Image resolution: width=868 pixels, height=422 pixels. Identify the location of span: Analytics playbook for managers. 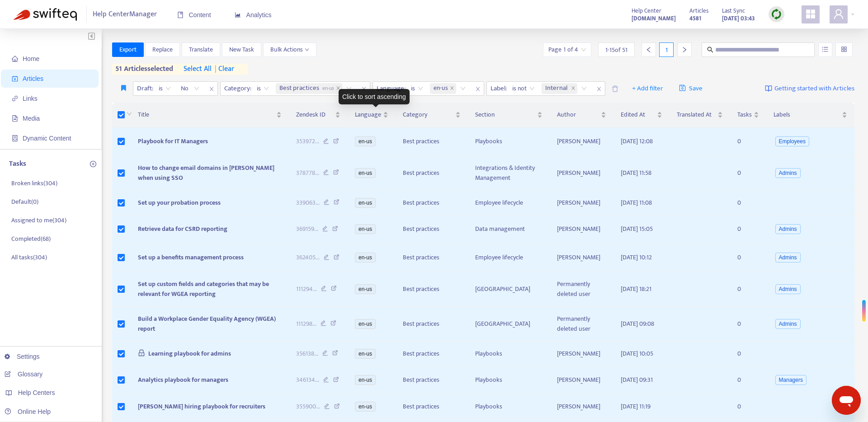
(183, 380).